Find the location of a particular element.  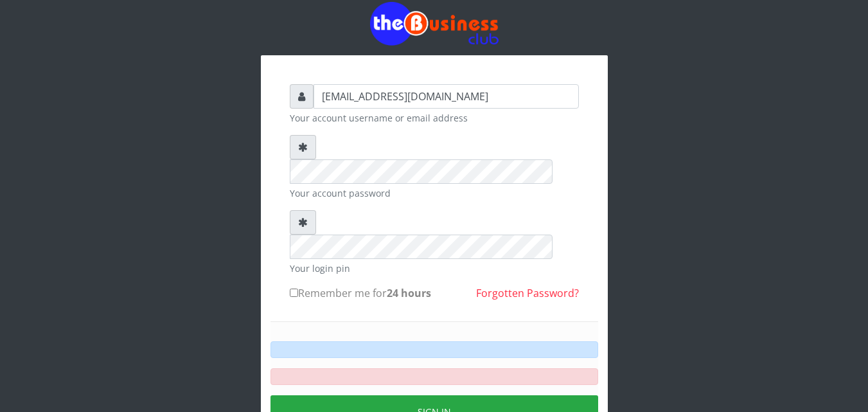

input: Username or email address is located at coordinates (446, 97).